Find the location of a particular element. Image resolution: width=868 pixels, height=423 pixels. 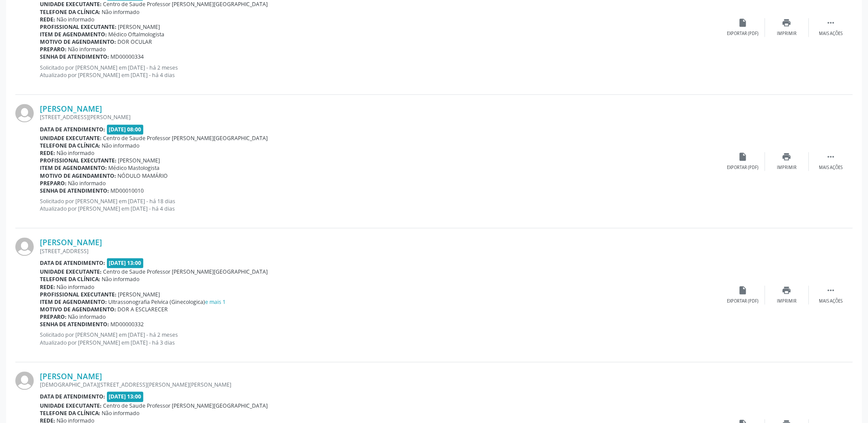

span: Ultrassonografia Pelvica (Ginecologica) is located at coordinates (167, 301).